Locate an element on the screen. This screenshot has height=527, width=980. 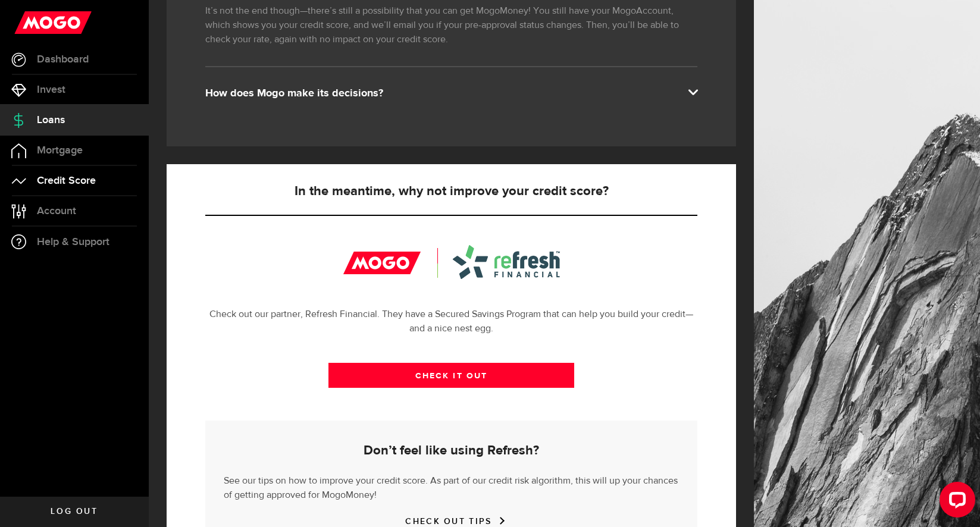
button: Open LiveChat chat widget is located at coordinates (27, 22).